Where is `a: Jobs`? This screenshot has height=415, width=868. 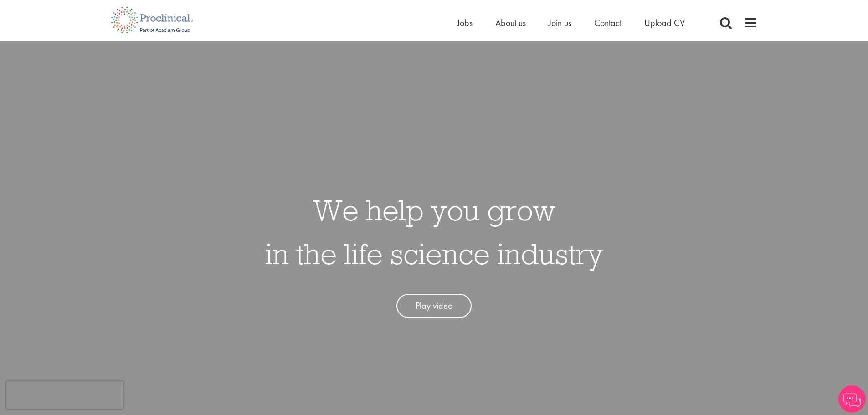
a: Jobs is located at coordinates (465, 23).